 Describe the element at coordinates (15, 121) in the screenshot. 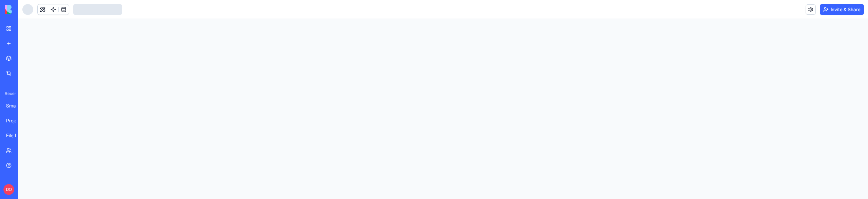

I see `a: ProjectFlow` at that location.